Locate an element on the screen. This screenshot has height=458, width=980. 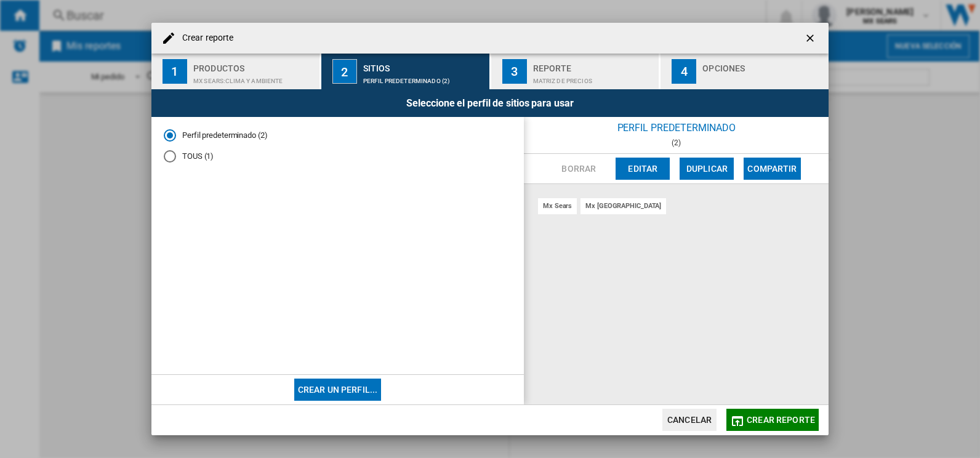
button: Editar is located at coordinates (642, 169).